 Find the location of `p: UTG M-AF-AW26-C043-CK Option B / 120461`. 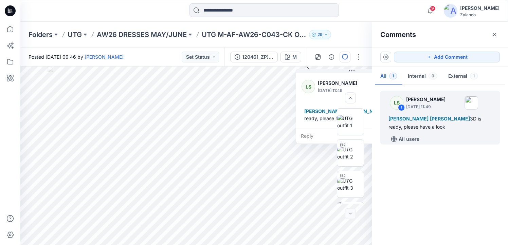

p: UTG M-AF-AW26-C043-CK Option B / 120461 is located at coordinates (254, 35).